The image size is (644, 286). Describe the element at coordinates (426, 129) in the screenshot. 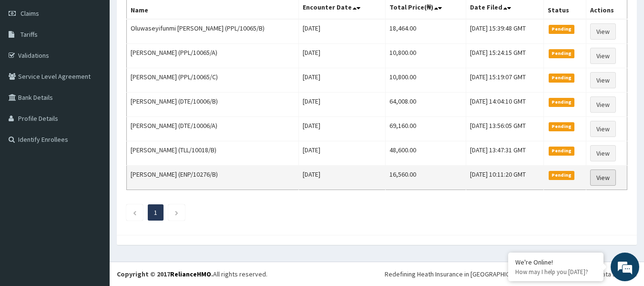

I see `td: 69,160.00` at that location.